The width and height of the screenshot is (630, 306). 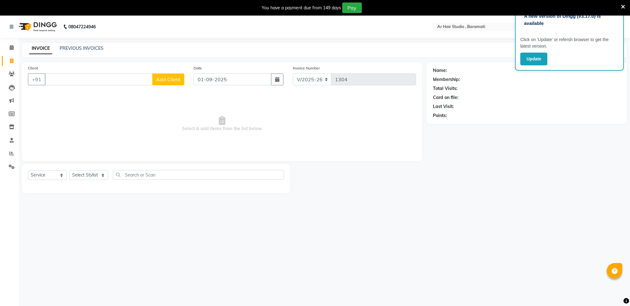 What do you see at coordinates (352, 8) in the screenshot?
I see `button: Pay` at bounding box center [352, 8].